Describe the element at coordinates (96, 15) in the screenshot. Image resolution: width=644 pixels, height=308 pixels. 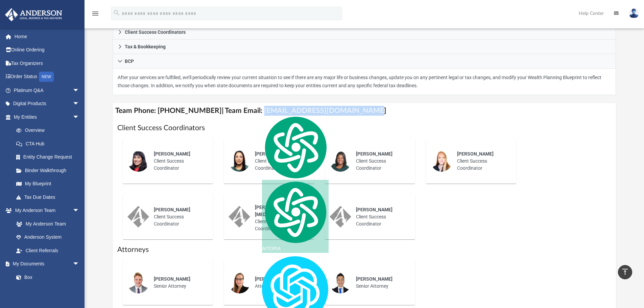
I see `a: menu` at that location.